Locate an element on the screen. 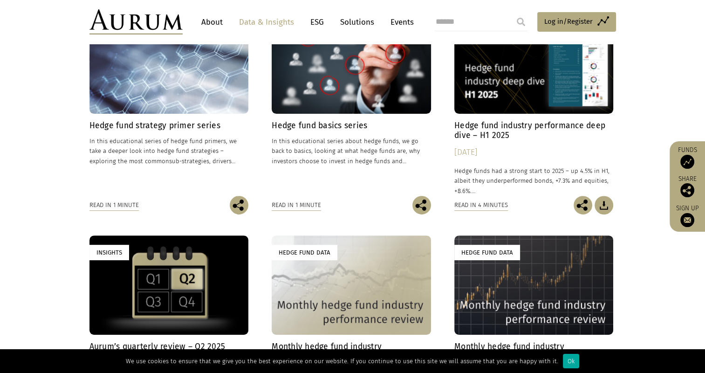 The height and width of the screenshot is (373, 705). span: sub-strategies is located at coordinates (189, 161).